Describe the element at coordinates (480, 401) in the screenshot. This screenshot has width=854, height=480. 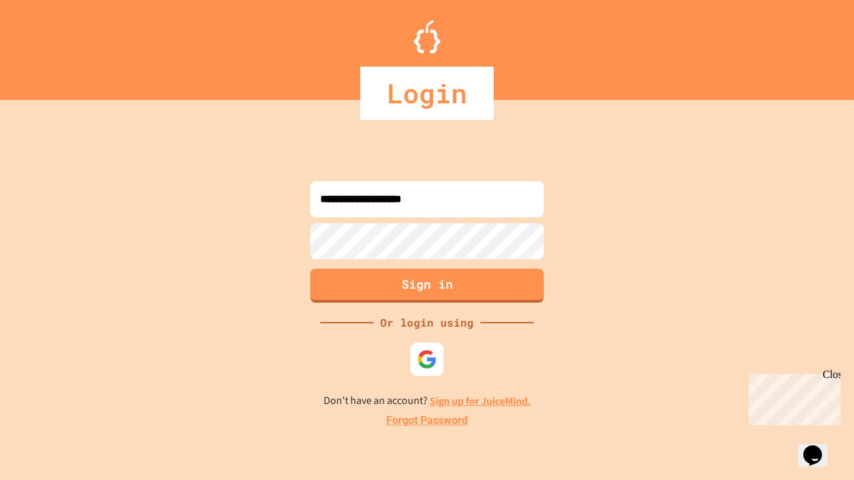
I see `a: Sign up for JuiceMind.` at that location.